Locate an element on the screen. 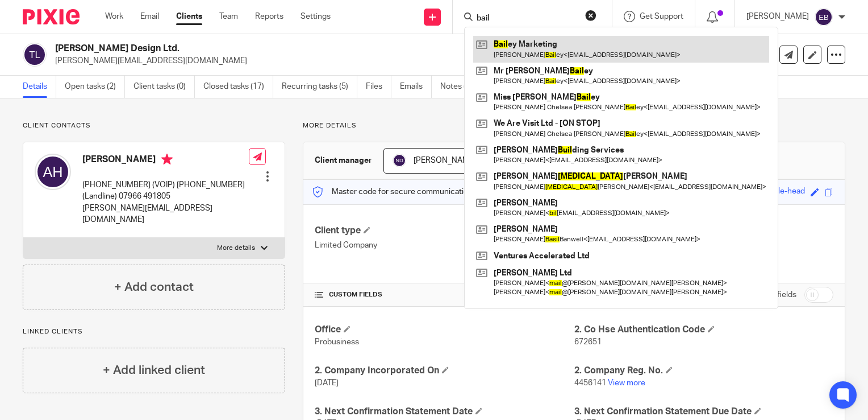  p: Master code for secure communications and files is located at coordinates (410, 192).